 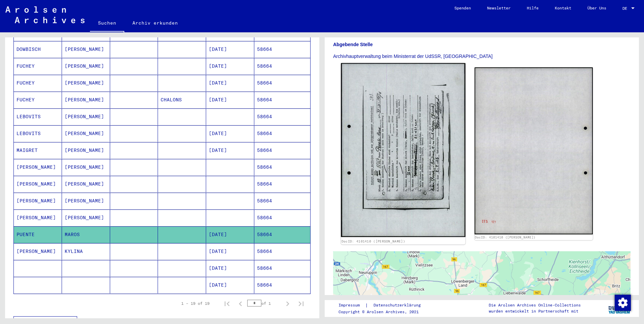 I want to click on div: of 1, so click(x=264, y=303).